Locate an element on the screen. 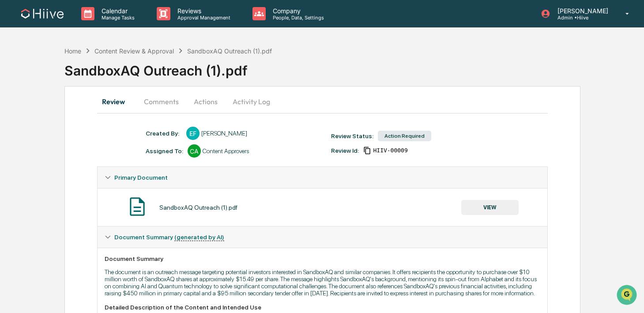 The image size is (644, 313). p: The document is an outreach message targeting potential investors interested in SandboxAQ and sim... is located at coordinates (322, 283).